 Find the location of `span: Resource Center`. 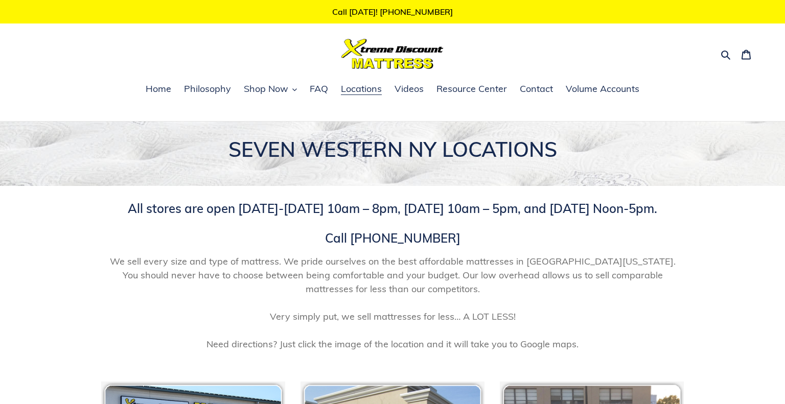

span: Resource Center is located at coordinates (472, 89).